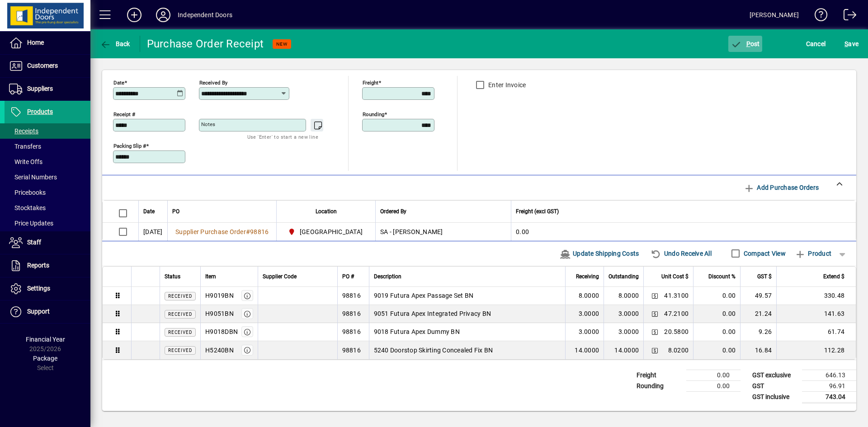  I want to click on div: Ordered By, so click(443, 212).